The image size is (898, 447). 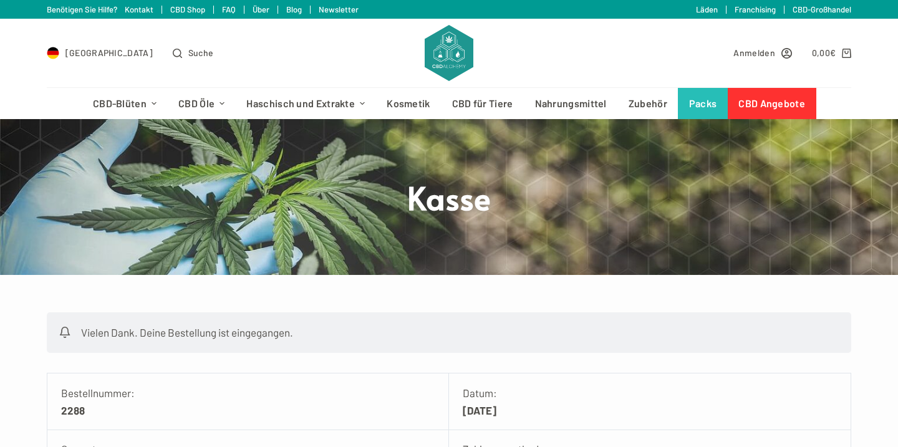 What do you see at coordinates (100, 52) in the screenshot?
I see `a: Select Country` at bounding box center [100, 52].